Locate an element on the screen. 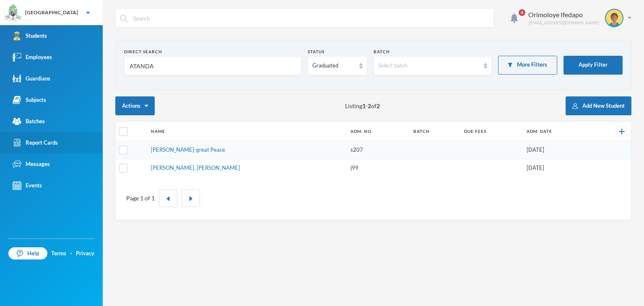 The image size is (644, 306). div: Report Cards is located at coordinates (35, 143).